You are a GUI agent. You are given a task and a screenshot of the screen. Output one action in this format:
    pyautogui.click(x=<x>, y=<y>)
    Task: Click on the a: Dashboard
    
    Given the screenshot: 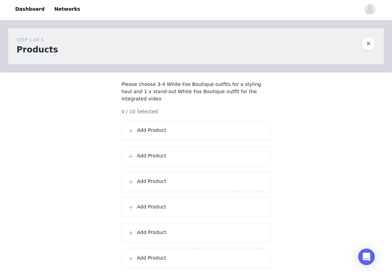 What is the action you would take?
    pyautogui.click(x=30, y=9)
    